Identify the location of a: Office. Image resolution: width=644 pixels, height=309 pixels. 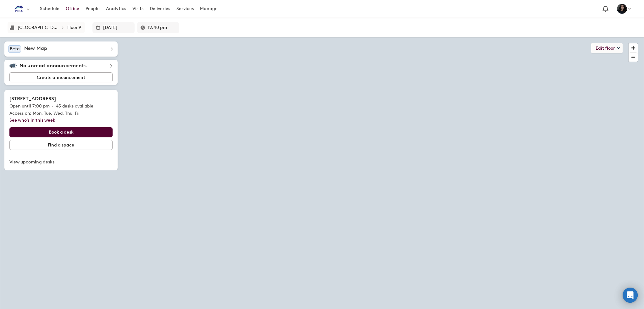
(72, 9).